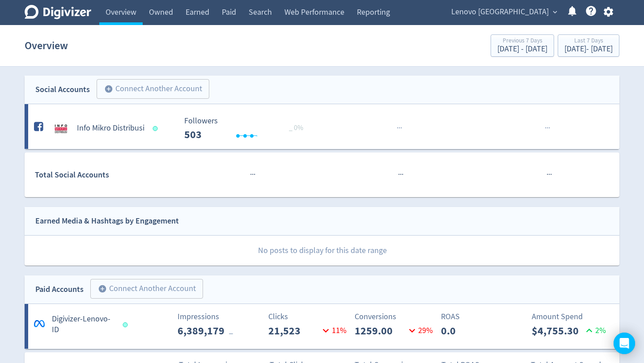 The image size is (644, 363). Describe the element at coordinates (322, 326) in the screenshot. I see `a: *Digivizer-Lenovo-IDImpressions6,389,179_Clicks21,52311%Conversions1259.0029%ROAS0.0Amount Spend$...` at that location.